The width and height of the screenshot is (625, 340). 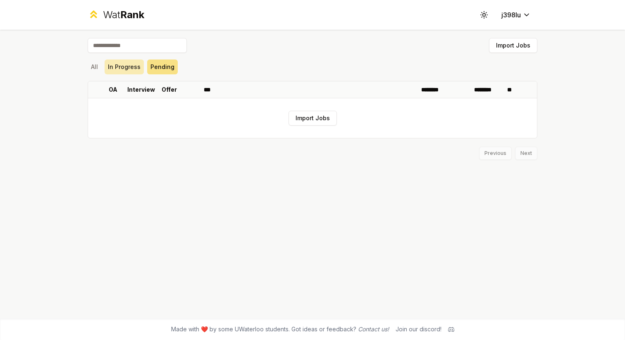 I want to click on p: OA, so click(x=113, y=90).